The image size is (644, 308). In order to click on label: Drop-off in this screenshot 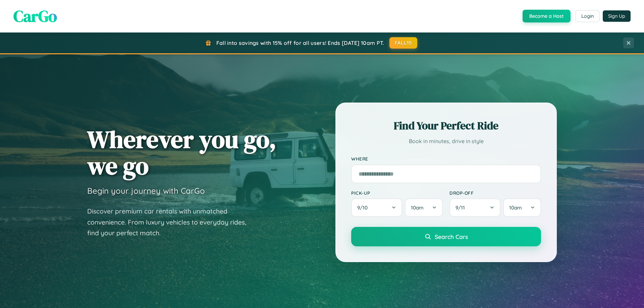, I will do `click(495, 193)`.